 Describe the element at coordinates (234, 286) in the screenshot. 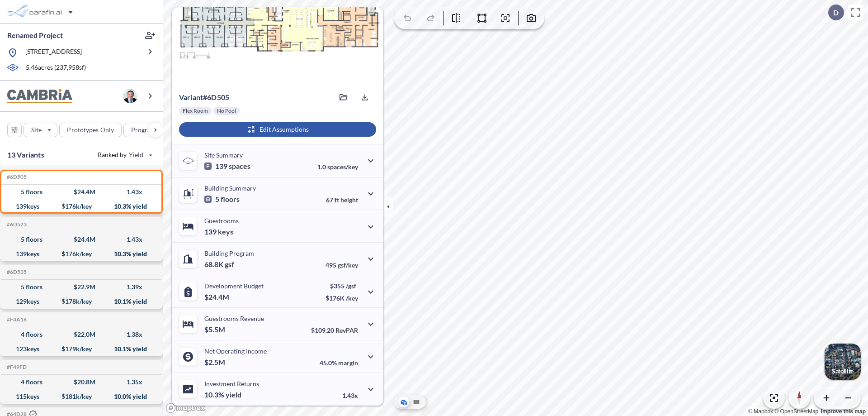

I see `p: Development Budget` at that location.